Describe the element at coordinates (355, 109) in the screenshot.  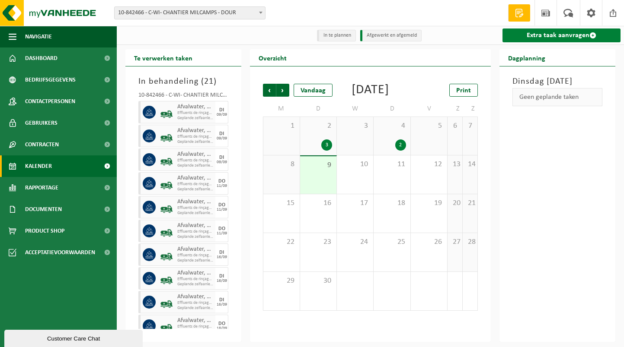
I see `td: W` at that location.